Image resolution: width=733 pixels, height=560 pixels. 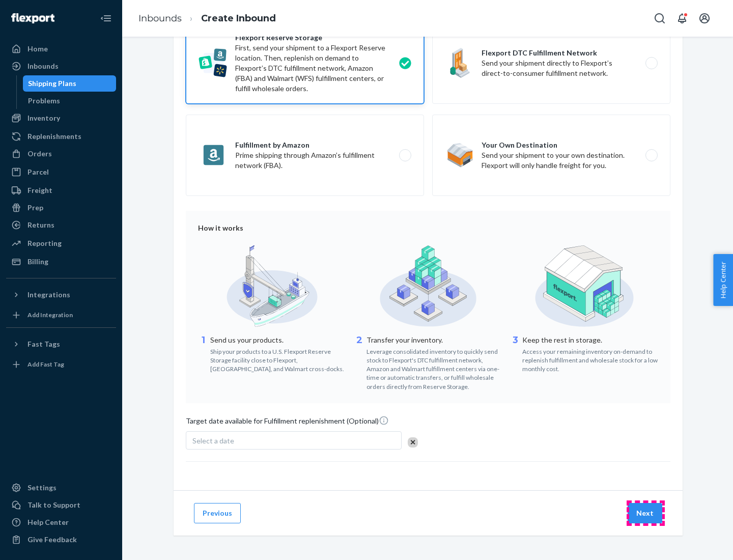 I want to click on a: Add Integration, so click(x=61, y=315).